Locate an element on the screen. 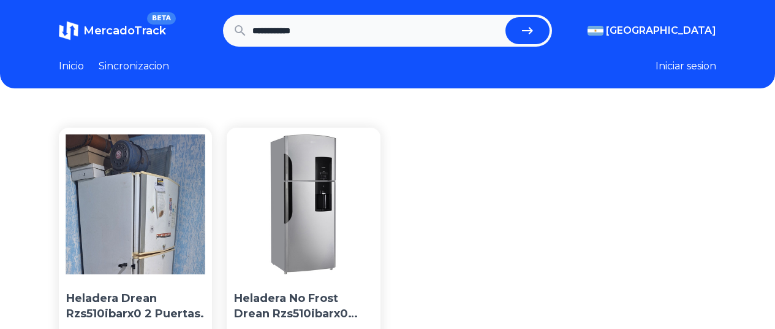 The height and width of the screenshot is (329, 775). span: BETA is located at coordinates (161, 18).